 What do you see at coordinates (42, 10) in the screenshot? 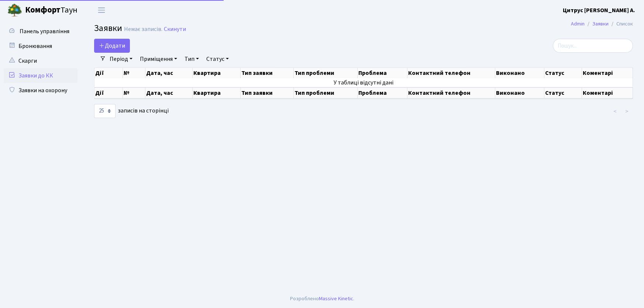
I see `b: Комфорт` at bounding box center [42, 10].